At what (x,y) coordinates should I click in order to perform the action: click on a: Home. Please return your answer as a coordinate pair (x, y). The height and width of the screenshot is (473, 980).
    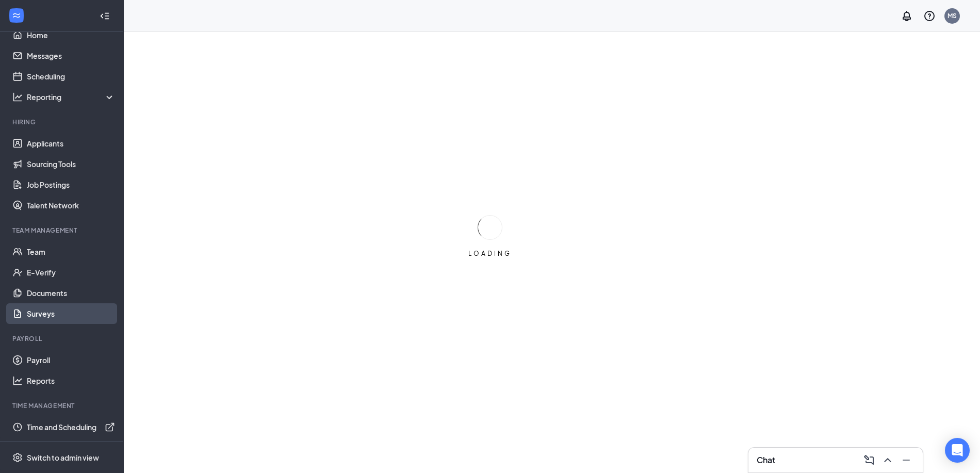
    Looking at the image, I should click on (71, 35).